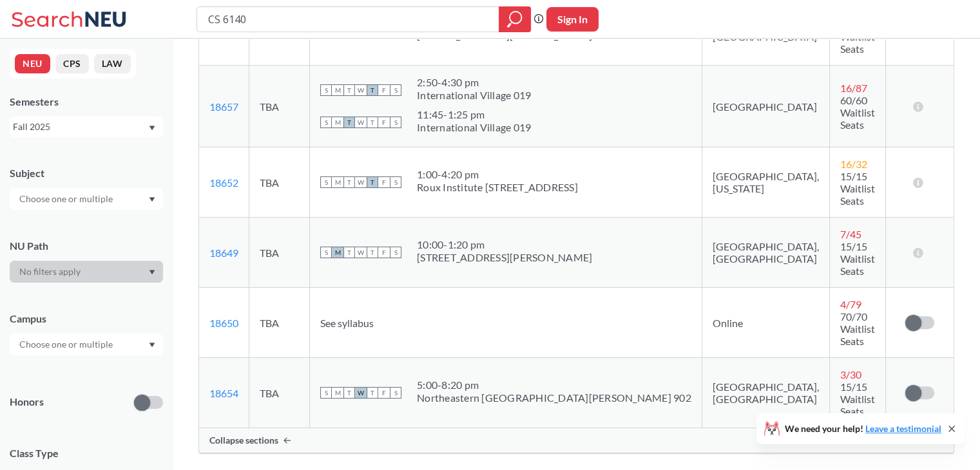  Describe the element at coordinates (86, 453) in the screenshot. I see `span: Class Type` at that location.